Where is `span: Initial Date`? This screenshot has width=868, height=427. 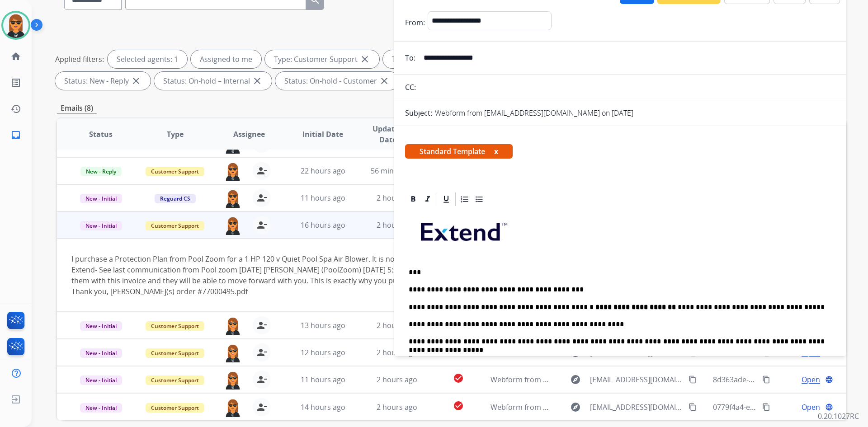 span: Initial Date is located at coordinates (323, 135).